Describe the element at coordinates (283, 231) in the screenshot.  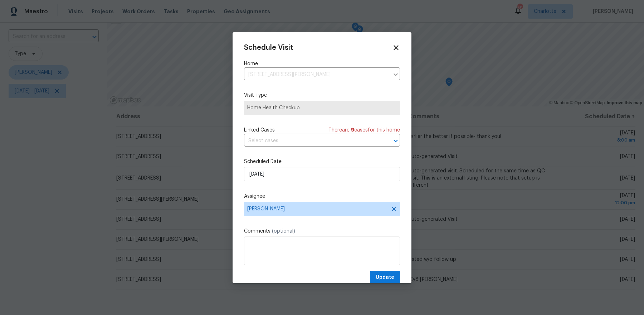
I see `span: (optional)` at that location.